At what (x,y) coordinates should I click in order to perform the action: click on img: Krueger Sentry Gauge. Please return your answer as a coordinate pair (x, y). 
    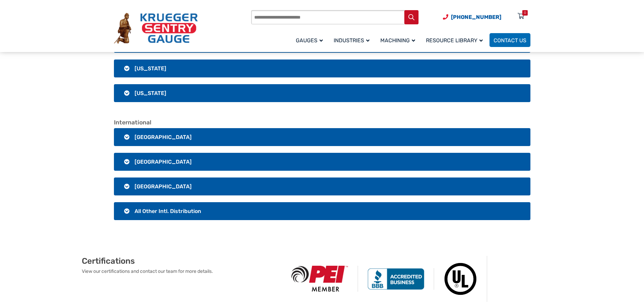
    Looking at the image, I should click on (156, 28).